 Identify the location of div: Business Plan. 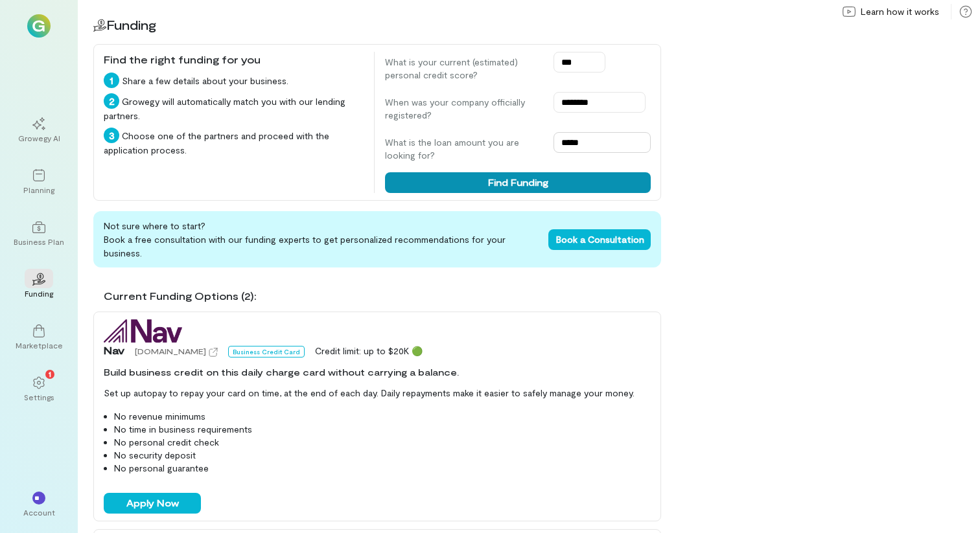
(38, 242).